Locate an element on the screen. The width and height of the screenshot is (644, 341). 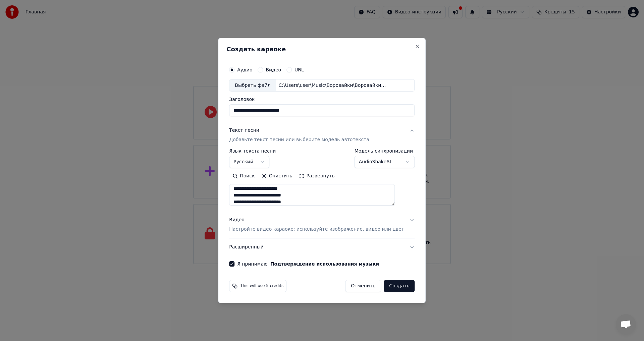
button: Создать is located at coordinates (399, 286).